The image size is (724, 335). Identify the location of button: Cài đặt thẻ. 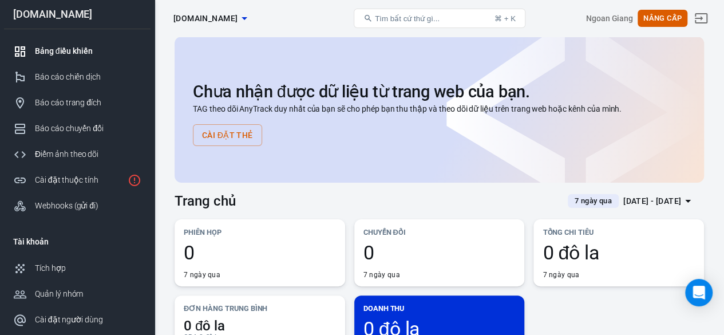
(227, 135).